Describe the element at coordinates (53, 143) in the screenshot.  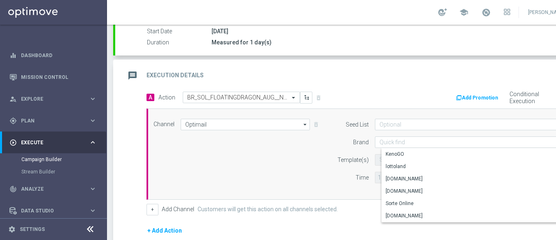
I see `button: play_circle_outline Execute keyboard_arrow_right` at that location.